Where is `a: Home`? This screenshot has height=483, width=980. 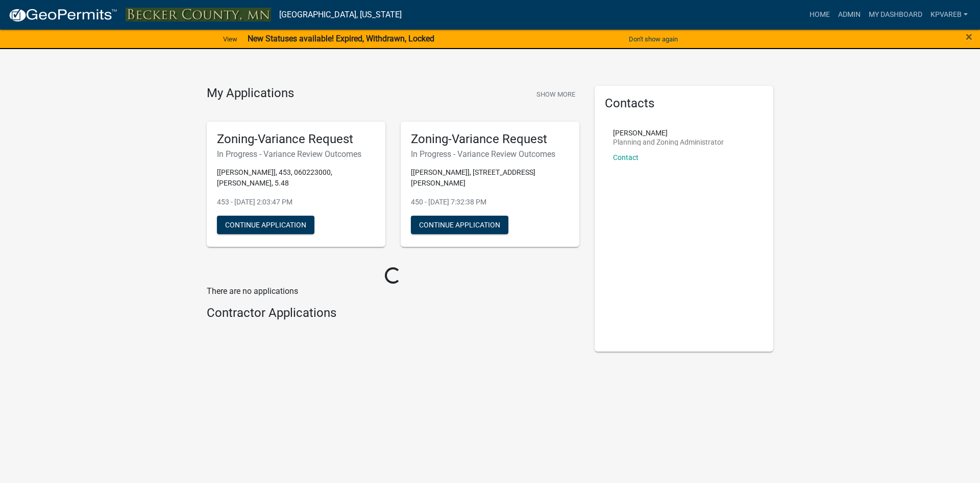 a: Home is located at coordinates (820, 14).